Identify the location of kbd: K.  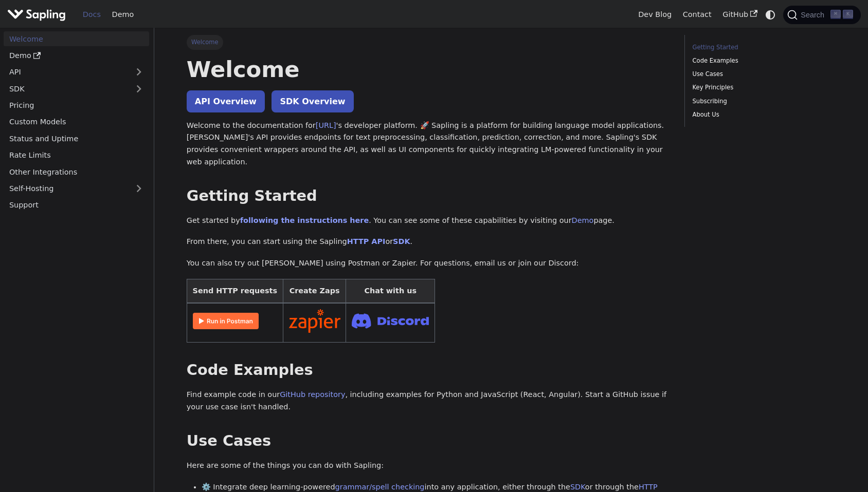
(848, 14).